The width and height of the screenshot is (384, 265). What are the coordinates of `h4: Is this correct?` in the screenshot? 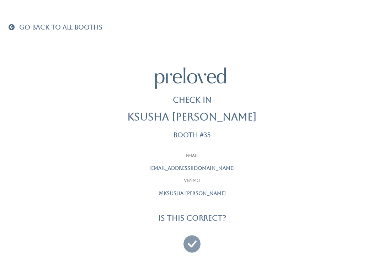 It's located at (192, 218).